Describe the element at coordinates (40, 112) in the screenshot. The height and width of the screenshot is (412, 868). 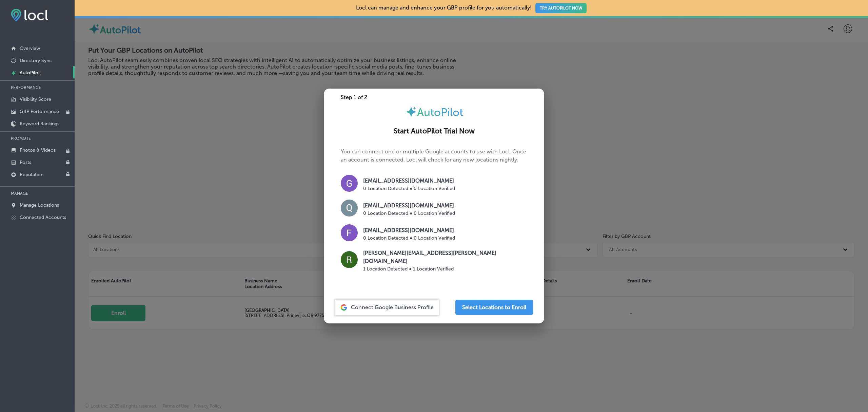
I see `p: GBP Performance` at that location.